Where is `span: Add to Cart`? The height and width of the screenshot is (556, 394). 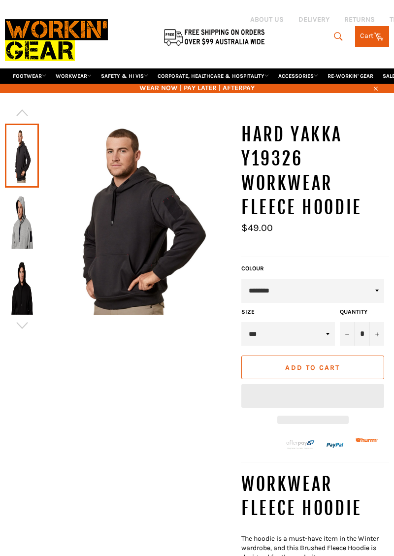 span: Add to Cart is located at coordinates (312, 367).